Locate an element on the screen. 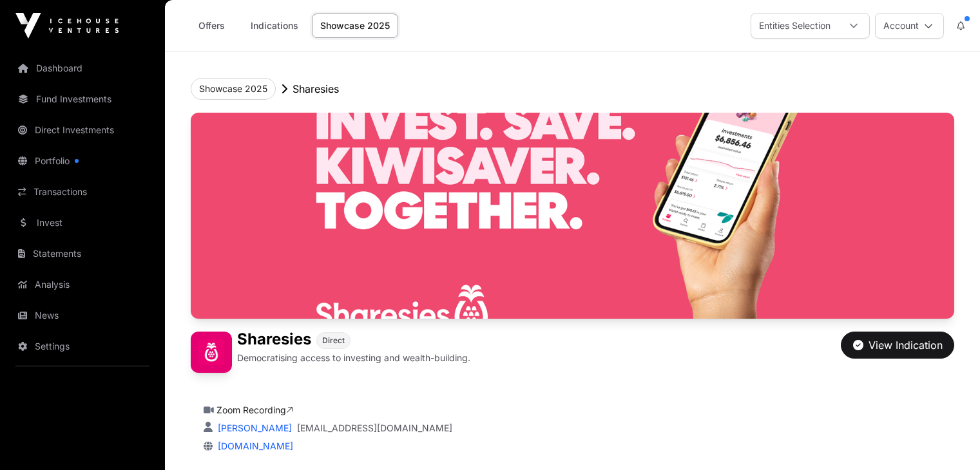 The width and height of the screenshot is (980, 470). a: Portfolio is located at coordinates (83, 161).